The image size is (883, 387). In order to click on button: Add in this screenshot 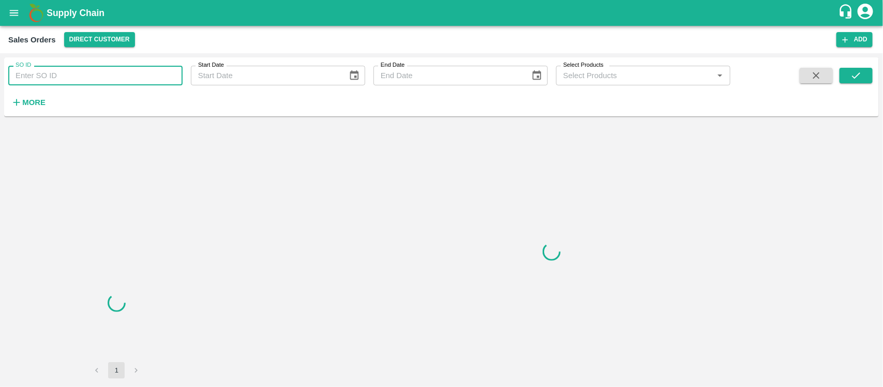, I will do `click(855, 39)`.